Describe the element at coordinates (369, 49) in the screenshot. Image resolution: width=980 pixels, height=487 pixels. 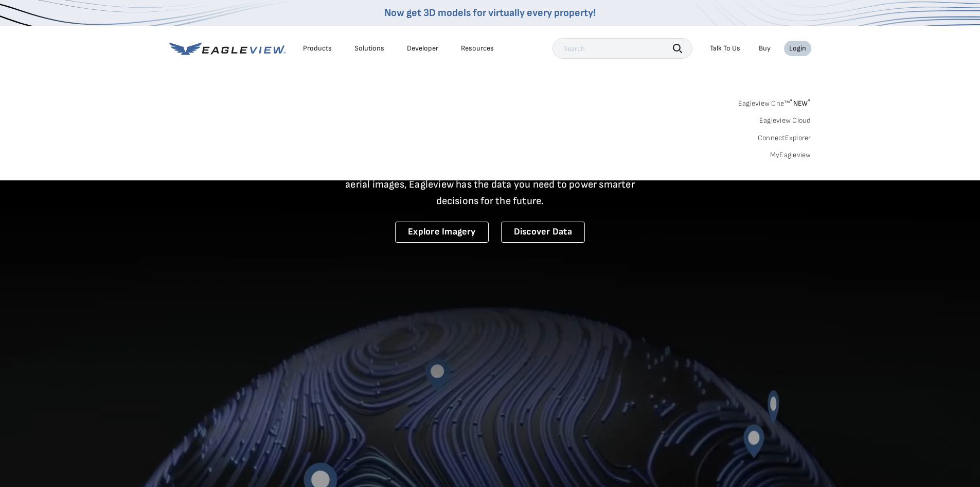
I see `div: Solutions` at that location.